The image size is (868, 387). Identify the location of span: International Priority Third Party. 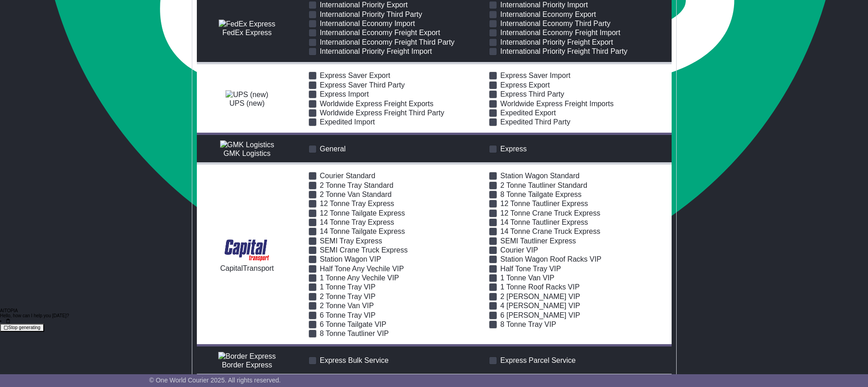
(371, 14).